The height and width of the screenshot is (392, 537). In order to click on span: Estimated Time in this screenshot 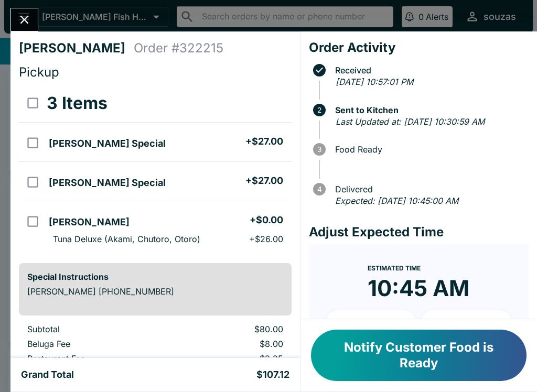, I will do `click(394, 268)`.